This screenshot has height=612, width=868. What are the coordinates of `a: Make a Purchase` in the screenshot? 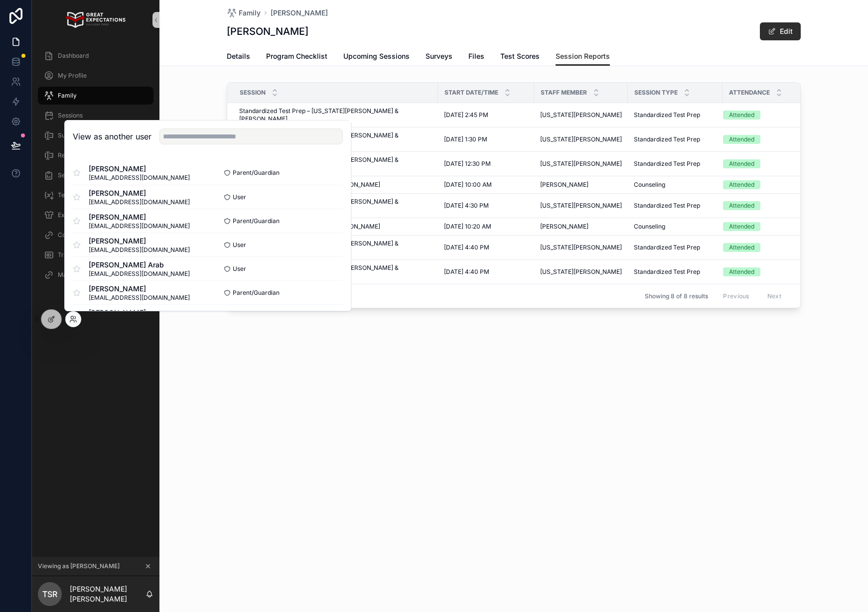 It's located at (95, 275).